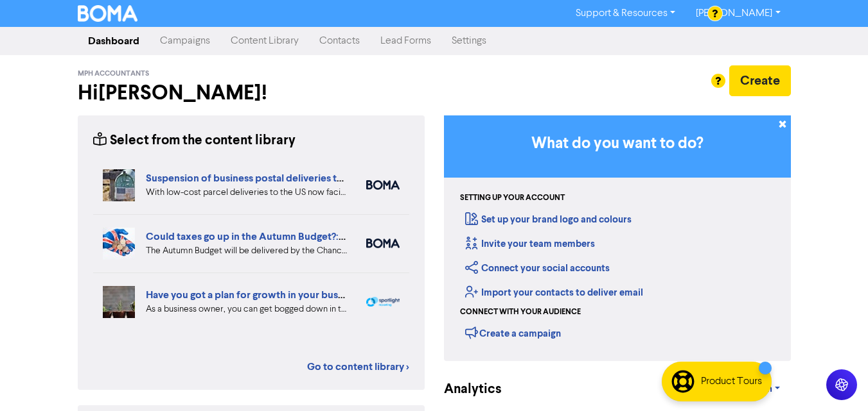  What do you see at coordinates (255, 296) in the screenshot?
I see `a: Have you got a plan for growth in your business?` at bounding box center [255, 296].